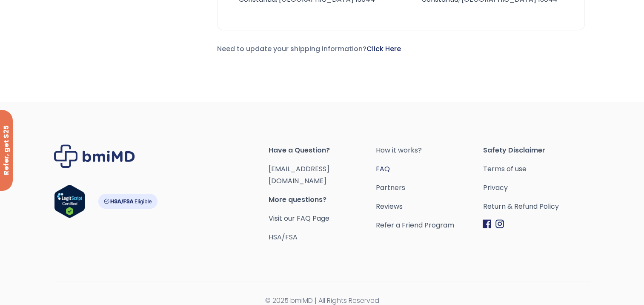  Describe the element at coordinates (429, 169) in the screenshot. I see `a: FAQ` at that location.